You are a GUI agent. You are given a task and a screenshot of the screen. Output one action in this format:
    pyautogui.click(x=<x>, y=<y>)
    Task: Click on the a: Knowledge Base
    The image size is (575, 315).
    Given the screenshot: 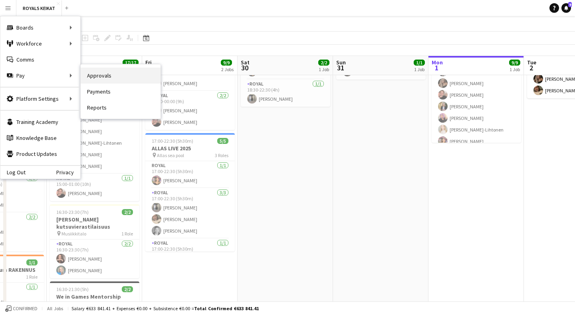 What is the action you would take?
    pyautogui.click(x=40, y=138)
    